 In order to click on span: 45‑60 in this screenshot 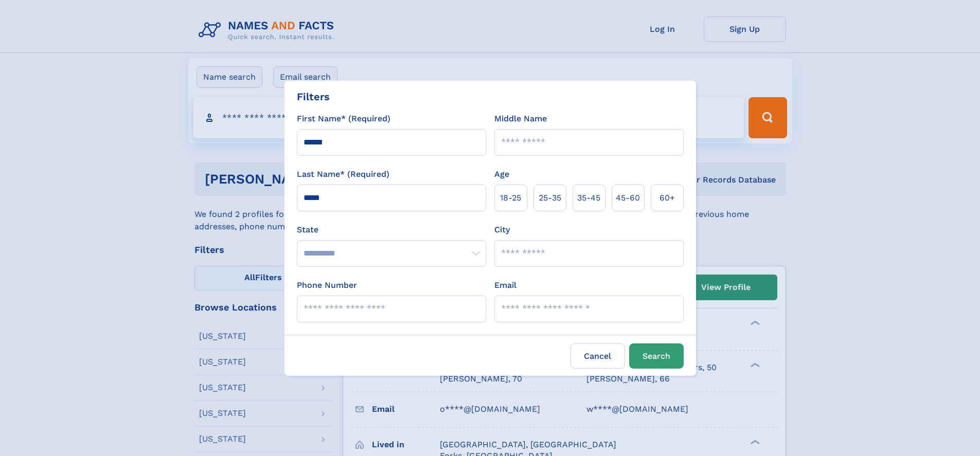, I will do `click(628, 198)`.